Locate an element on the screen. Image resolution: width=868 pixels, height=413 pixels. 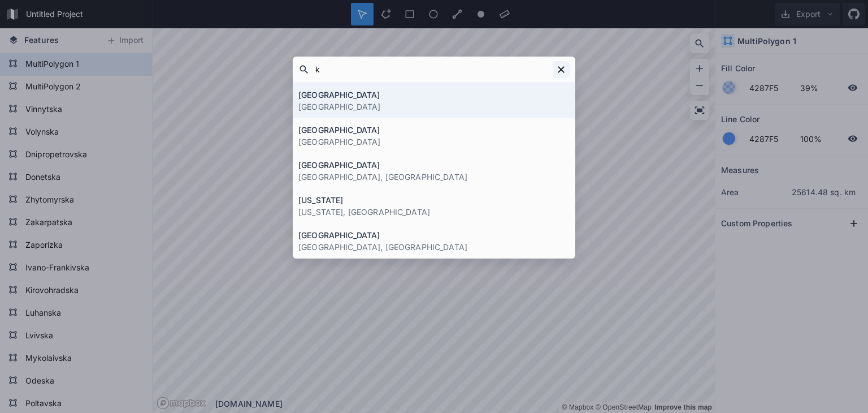
input: Search placess... is located at coordinates (431, 70).